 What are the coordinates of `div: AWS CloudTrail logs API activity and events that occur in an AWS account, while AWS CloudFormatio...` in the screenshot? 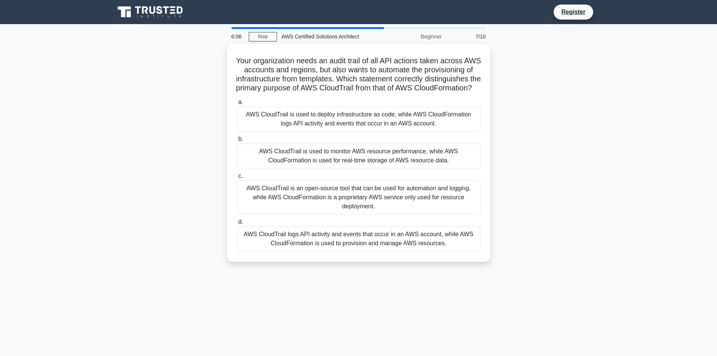 It's located at (359, 239).